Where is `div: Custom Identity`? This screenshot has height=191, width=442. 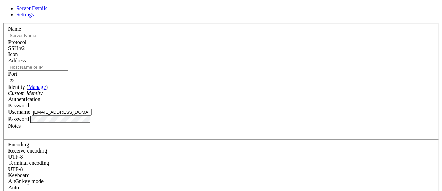
div: Custom Identity is located at coordinates (221, 93).